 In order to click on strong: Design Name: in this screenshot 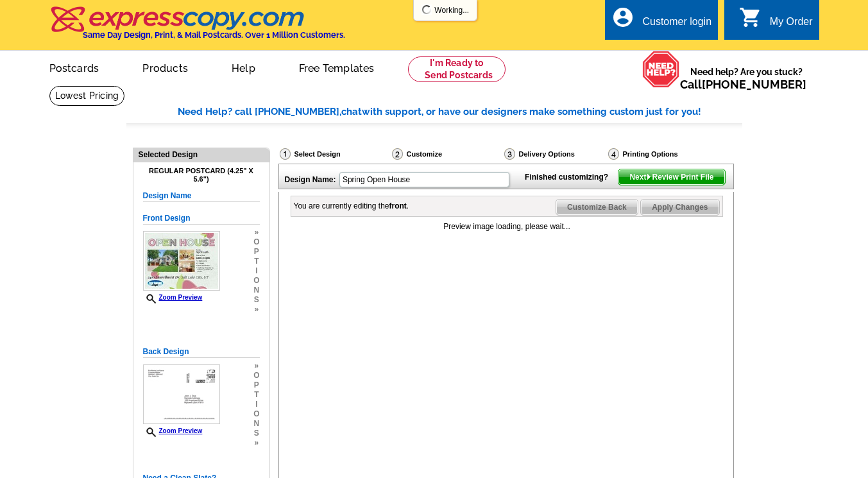, I will do `click(311, 180)`.